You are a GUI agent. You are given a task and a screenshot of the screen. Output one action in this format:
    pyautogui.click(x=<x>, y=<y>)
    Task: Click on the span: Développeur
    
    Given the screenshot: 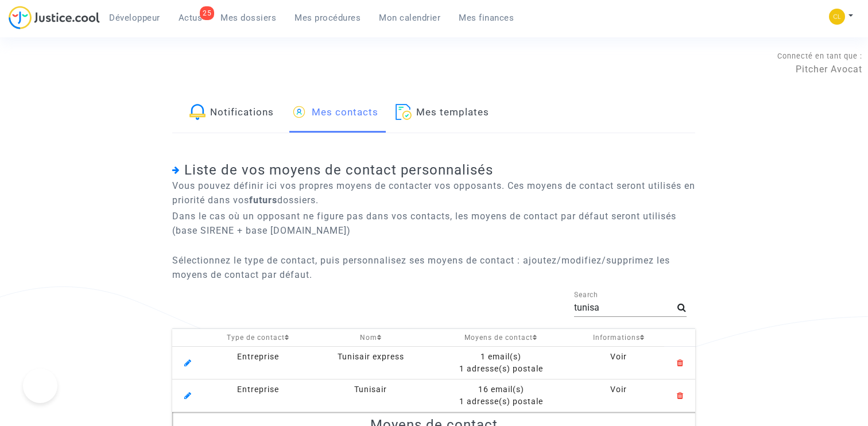 What is the action you would take?
    pyautogui.click(x=135, y=18)
    